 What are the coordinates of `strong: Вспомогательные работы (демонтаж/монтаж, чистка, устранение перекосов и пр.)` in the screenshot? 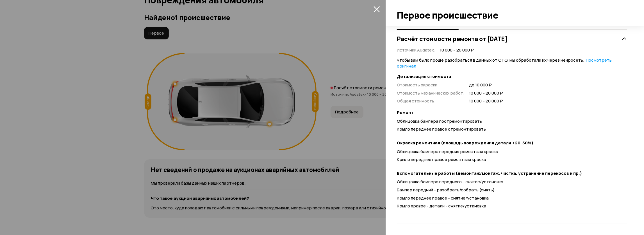 It's located at (511, 173).